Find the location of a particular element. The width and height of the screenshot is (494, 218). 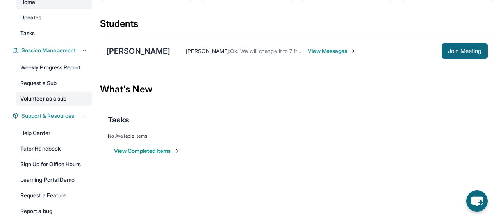

div: Students is located at coordinates (297, 26).